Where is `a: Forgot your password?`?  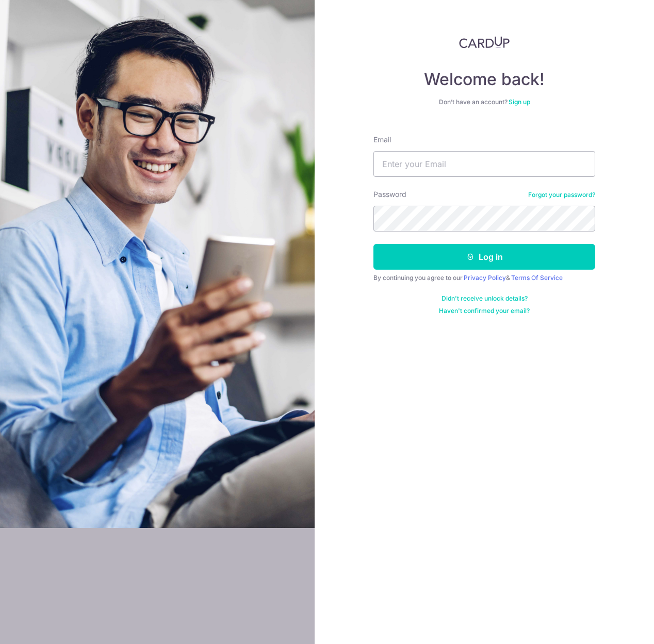
a: Forgot your password? is located at coordinates (562, 195).